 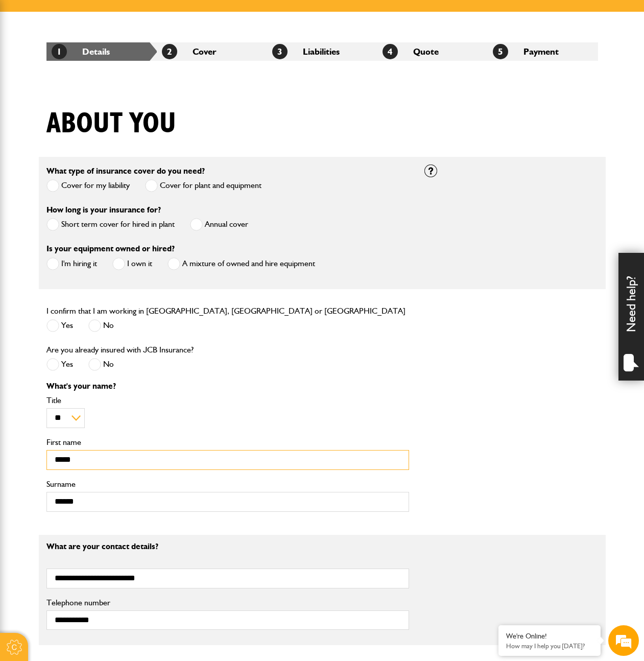 I want to click on li: Payment, so click(x=543, y=51).